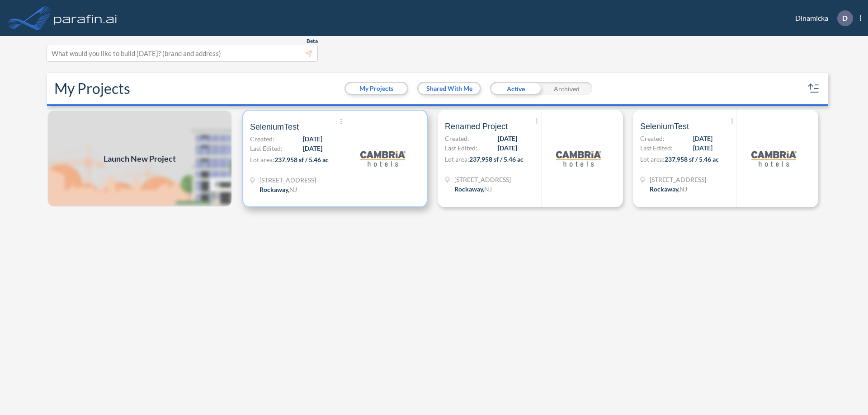  I want to click on button: My Projects, so click(376, 88).